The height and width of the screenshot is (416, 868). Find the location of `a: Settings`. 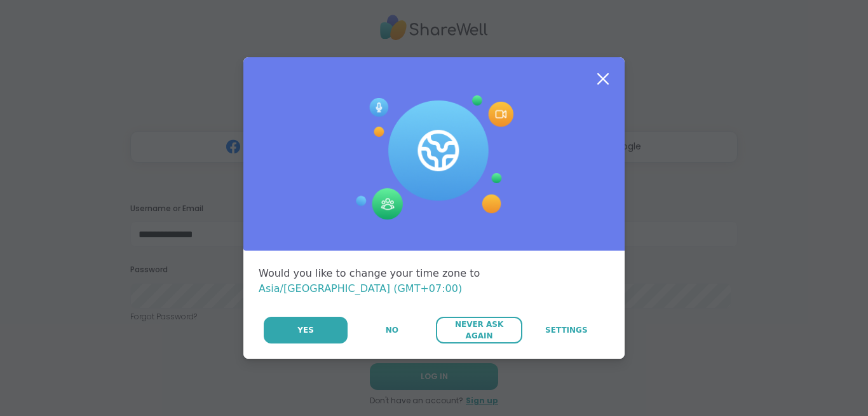

a: Settings is located at coordinates (566, 330).